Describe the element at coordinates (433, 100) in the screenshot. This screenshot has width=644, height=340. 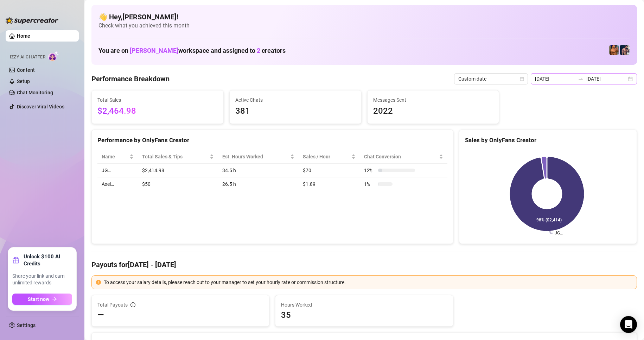
I see `span: Messages Sent` at that location.